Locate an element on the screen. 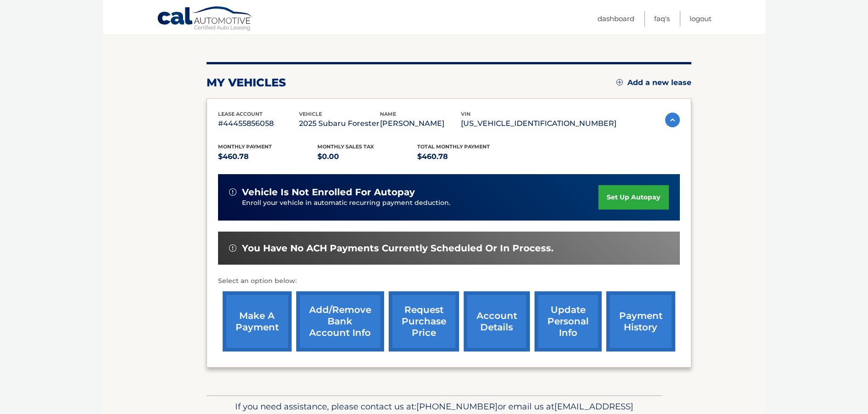 Image resolution: width=868 pixels, height=414 pixels. a: Add a new lease is located at coordinates (653, 83).